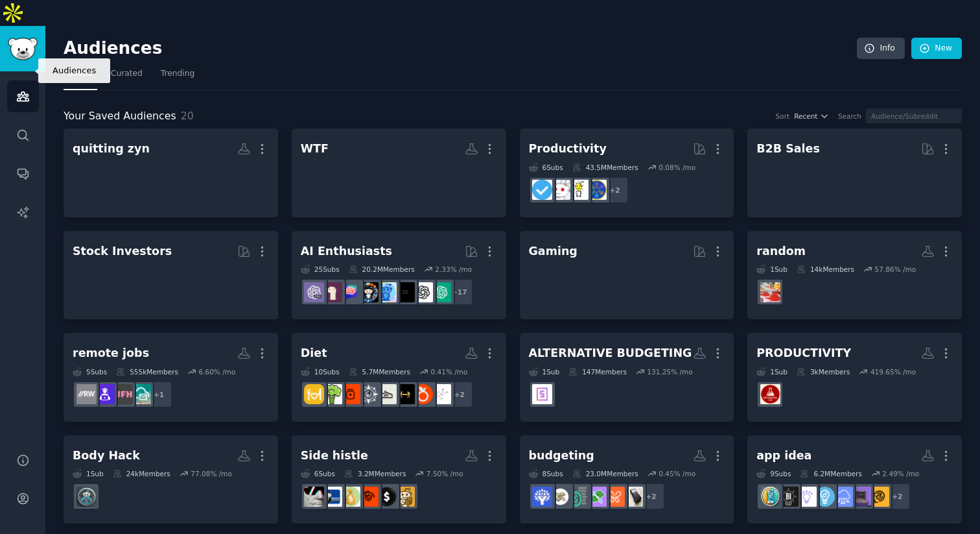 This screenshot has height=534, width=980. I want to click on span: Your Saved Audiences, so click(120, 116).